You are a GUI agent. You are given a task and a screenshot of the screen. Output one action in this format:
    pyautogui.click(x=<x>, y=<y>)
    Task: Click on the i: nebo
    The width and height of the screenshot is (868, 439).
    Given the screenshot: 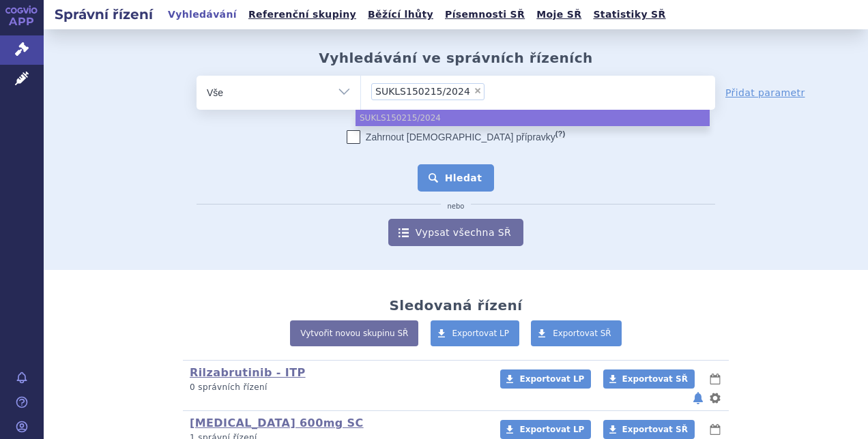 What is the action you would take?
    pyautogui.click(x=456, y=206)
    